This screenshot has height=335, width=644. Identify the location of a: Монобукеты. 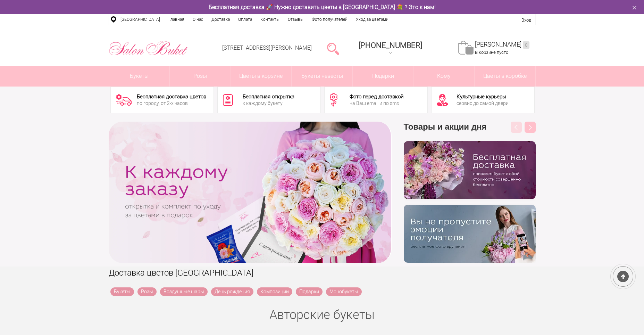
(343, 291).